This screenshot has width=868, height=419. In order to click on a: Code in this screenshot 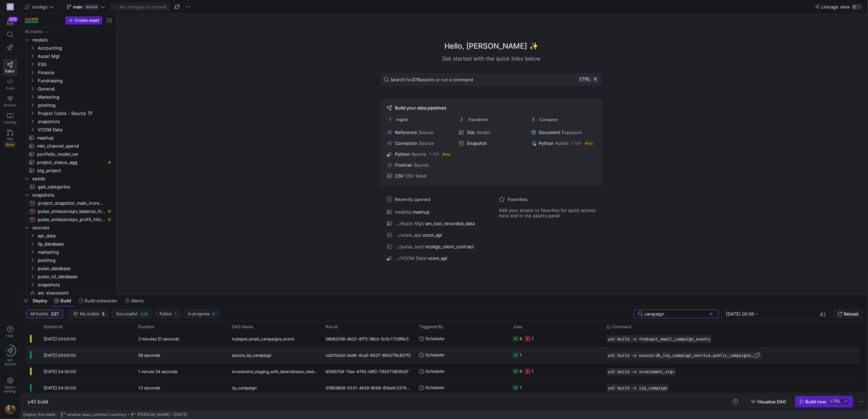, I will do `click(10, 84)`.